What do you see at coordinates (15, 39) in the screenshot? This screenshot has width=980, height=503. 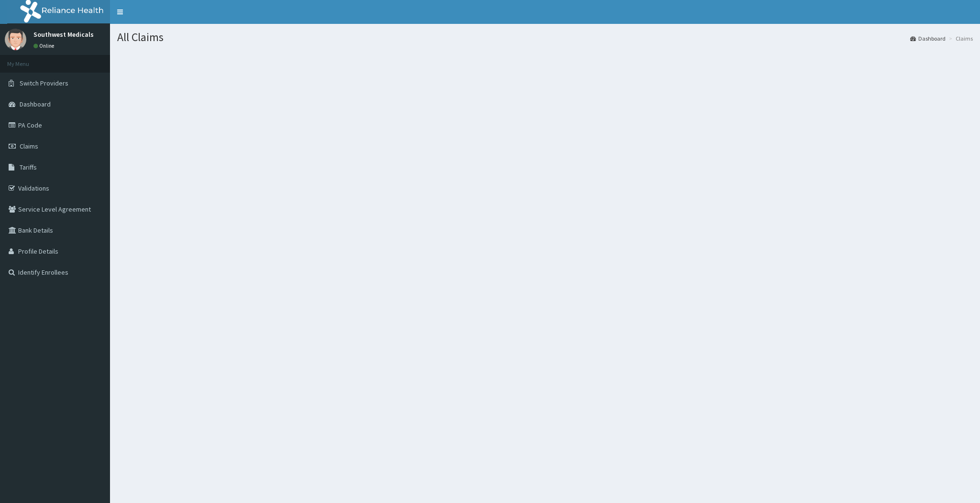 I see `img: User Image` at bounding box center [15, 39].